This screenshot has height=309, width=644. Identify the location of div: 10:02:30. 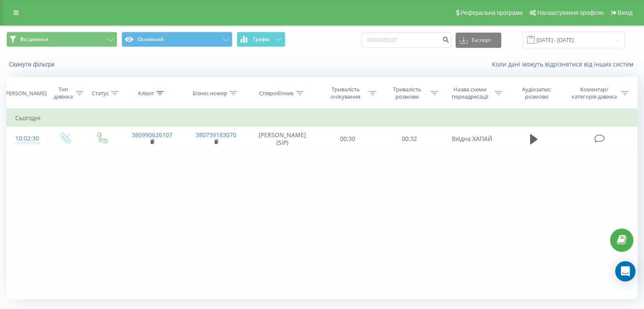
(26, 138).